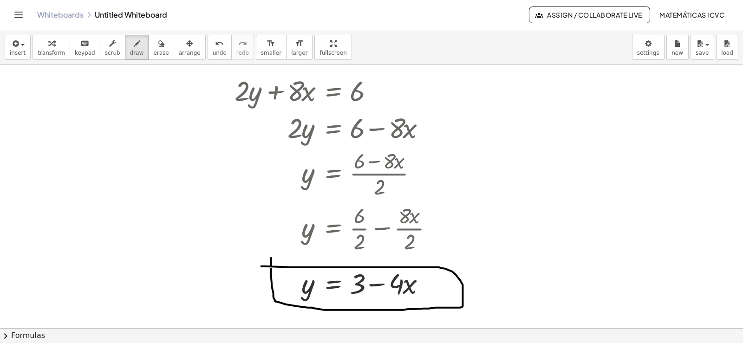 The image size is (743, 343). I want to click on button: fullscreen, so click(333, 47).